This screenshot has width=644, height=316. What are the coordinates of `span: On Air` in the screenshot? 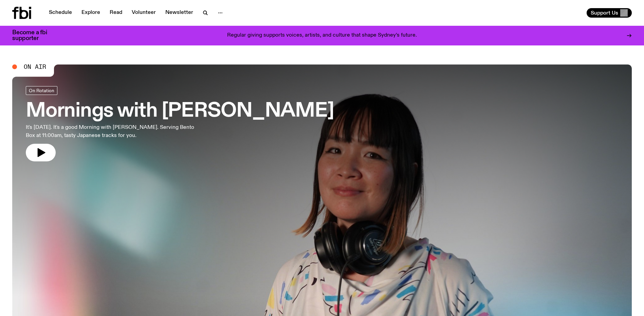 It's located at (35, 67).